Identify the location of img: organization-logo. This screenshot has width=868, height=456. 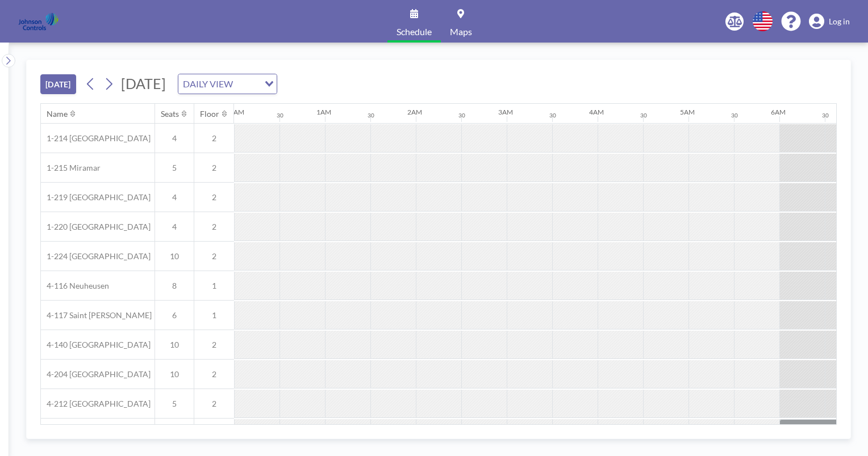
(38, 22).